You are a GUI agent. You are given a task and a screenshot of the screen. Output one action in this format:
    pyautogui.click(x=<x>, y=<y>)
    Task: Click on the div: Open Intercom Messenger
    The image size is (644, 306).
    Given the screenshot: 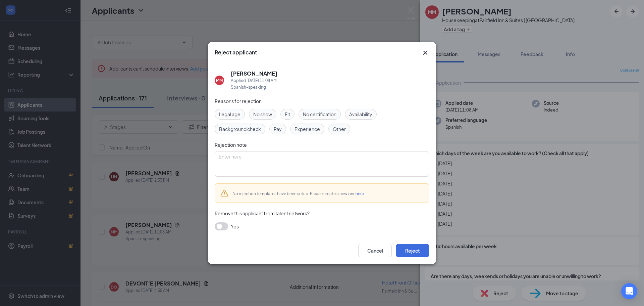 What is the action you would take?
    pyautogui.click(x=629, y=291)
    